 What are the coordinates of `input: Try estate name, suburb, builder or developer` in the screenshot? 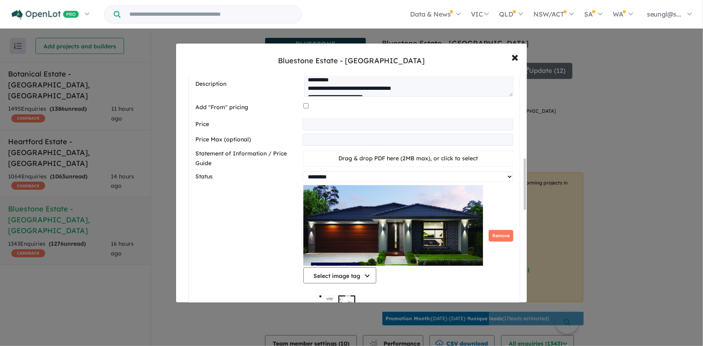 It's located at (211, 14).